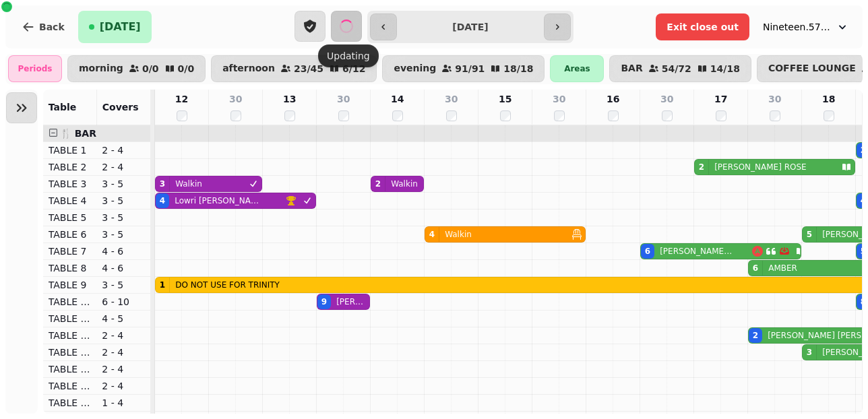  What do you see at coordinates (78, 133) in the screenshot?
I see `span: 🍴 BAR` at bounding box center [78, 133].